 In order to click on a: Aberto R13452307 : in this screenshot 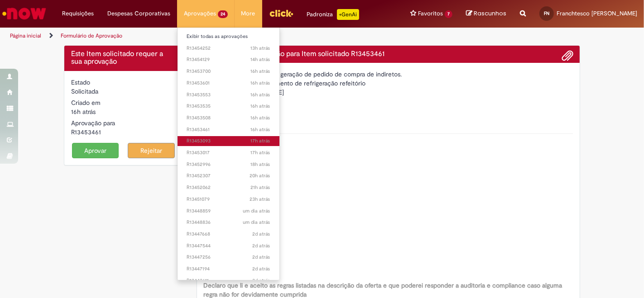, I will do `click(228, 176)`.